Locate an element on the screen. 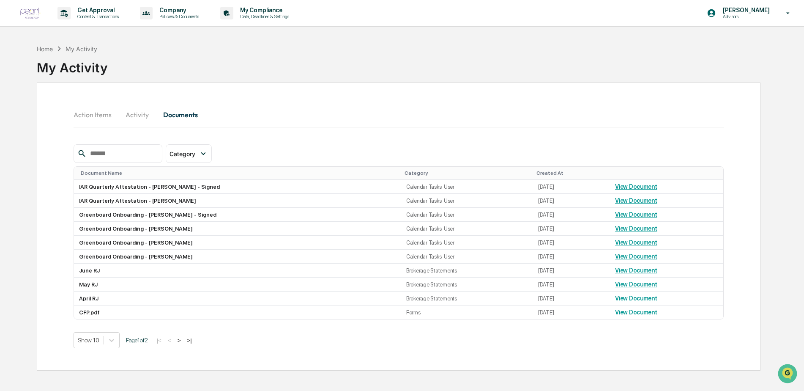 Image resolution: width=804 pixels, height=391 pixels. a: Powered byPylon is located at coordinates (81, 213).